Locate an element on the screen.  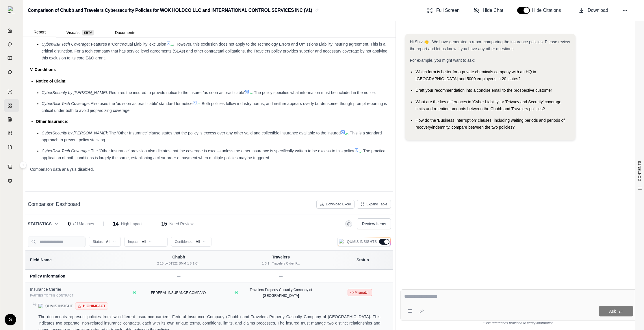
span: : Features a 'Contractual Liability' exclusion is located at coordinates (127, 44).